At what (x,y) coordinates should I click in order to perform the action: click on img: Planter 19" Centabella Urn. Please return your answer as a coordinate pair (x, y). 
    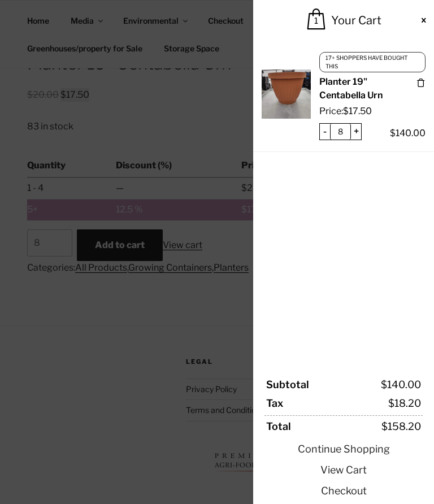
    Looking at the image, I should click on (286, 94).